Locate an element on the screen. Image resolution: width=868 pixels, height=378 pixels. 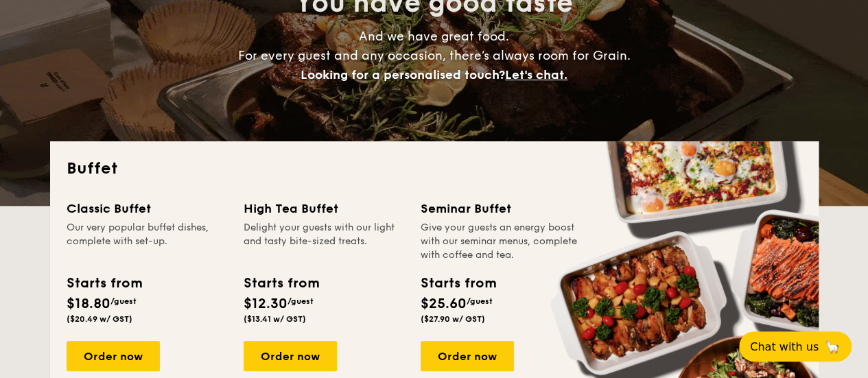
span: Looking for a personalised touch? is located at coordinates (402, 74).